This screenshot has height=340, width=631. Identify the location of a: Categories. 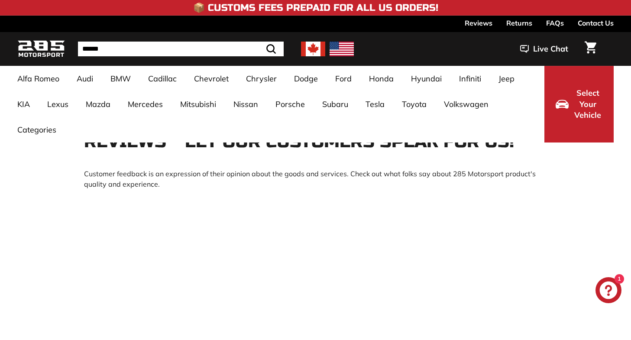
(37, 130).